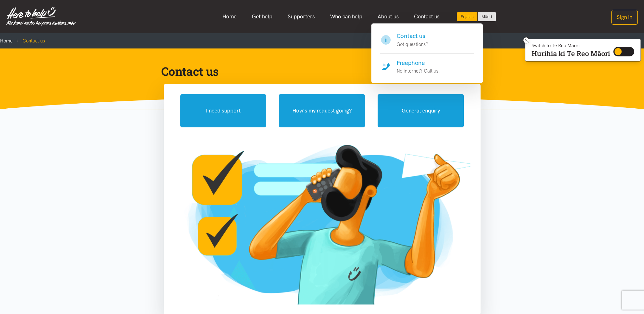  Describe the element at coordinates (388, 16) in the screenshot. I see `a: About us` at that location.